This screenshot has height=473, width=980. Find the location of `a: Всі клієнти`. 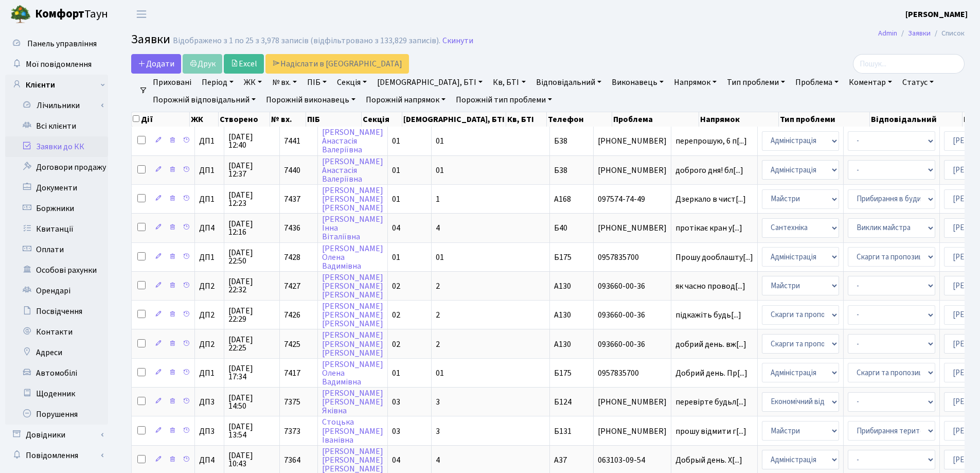

a: Всі клієнти is located at coordinates (56, 126).